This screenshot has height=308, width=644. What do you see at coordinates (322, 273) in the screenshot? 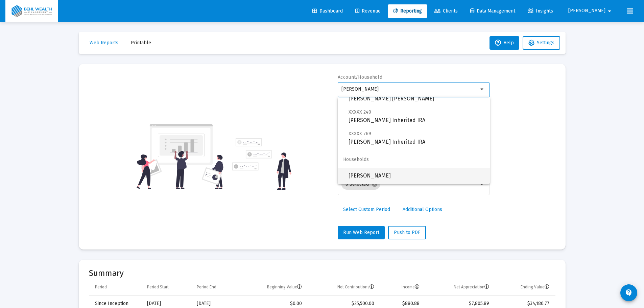
I see `mat-card-title: Summary` at bounding box center [322, 273].